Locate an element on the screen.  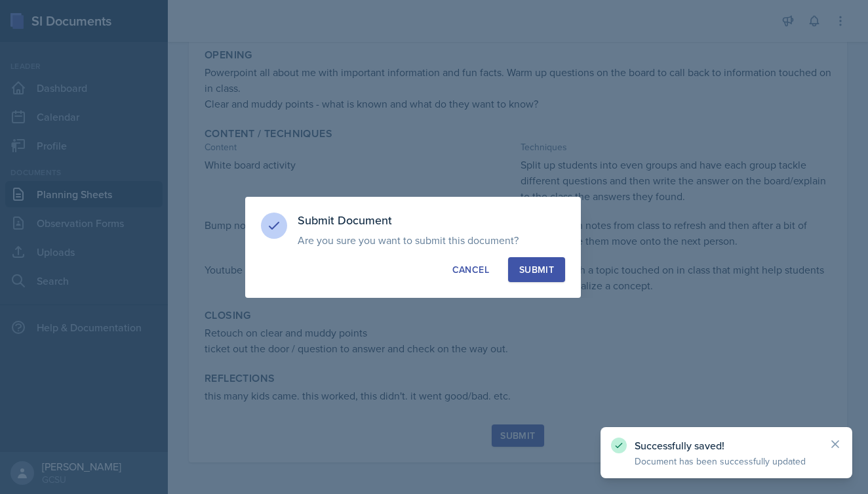
div: Submit is located at coordinates (537, 270).